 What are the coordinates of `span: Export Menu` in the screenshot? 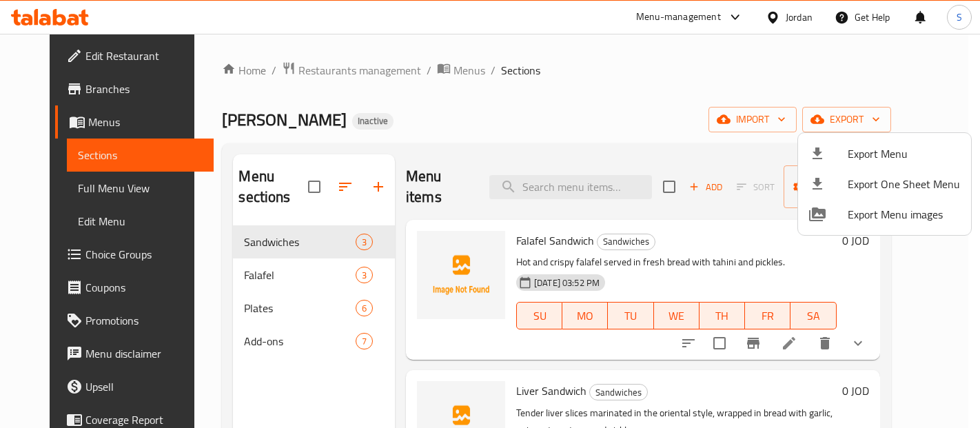 It's located at (904, 154).